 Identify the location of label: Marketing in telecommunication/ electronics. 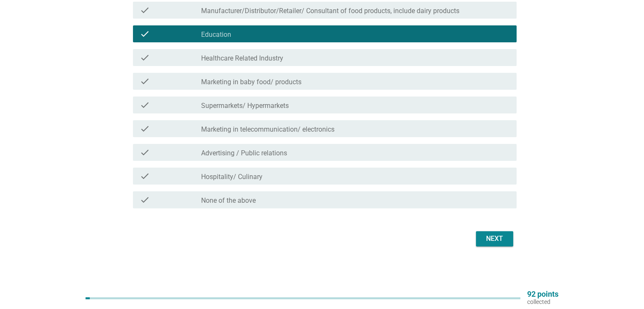
(268, 129).